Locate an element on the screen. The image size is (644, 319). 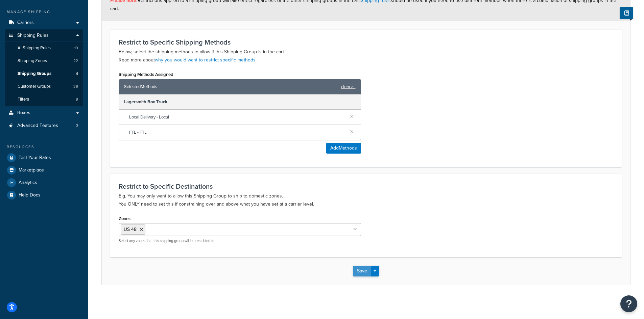
span: 9 is located at coordinates (77, 99).